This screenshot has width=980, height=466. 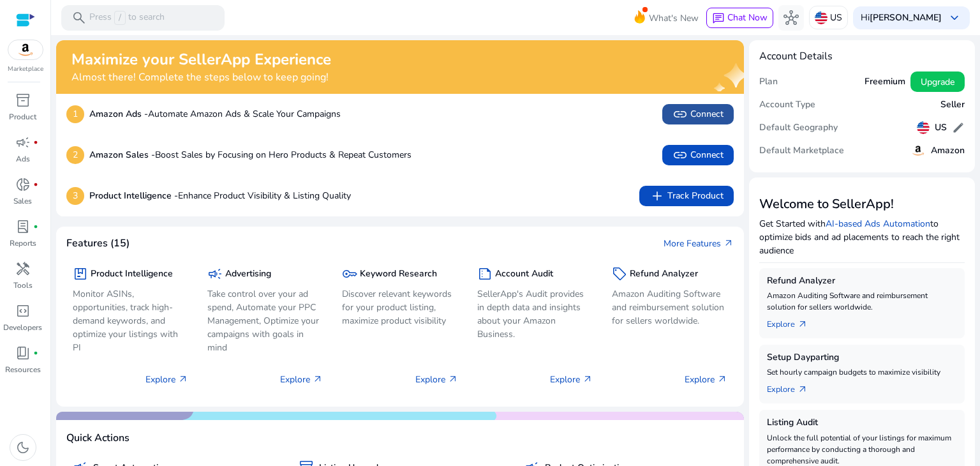 I want to click on p: Reports, so click(x=23, y=243).